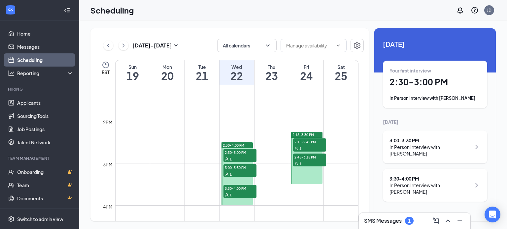  I want to click on div: 3:00 - 3:30 PM, so click(430, 141).